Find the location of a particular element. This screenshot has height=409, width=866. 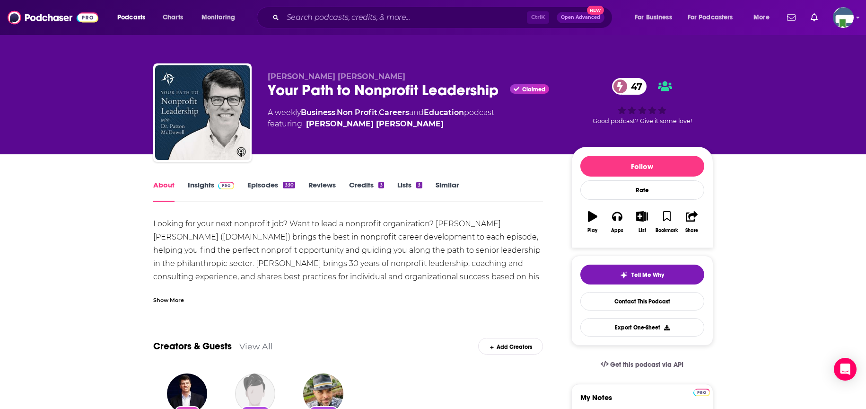

a: Podchaser - Follow, Share and Rate Podcasts is located at coordinates (53, 18).